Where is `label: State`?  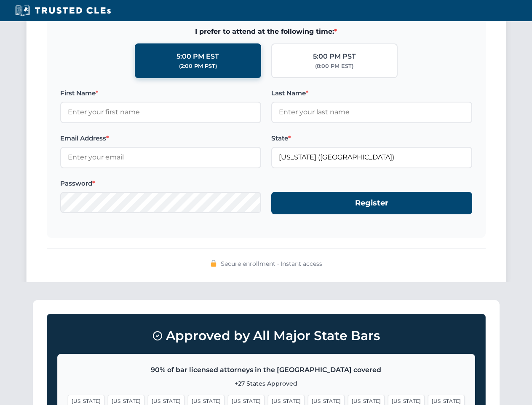 label: State is located at coordinates (371, 138).